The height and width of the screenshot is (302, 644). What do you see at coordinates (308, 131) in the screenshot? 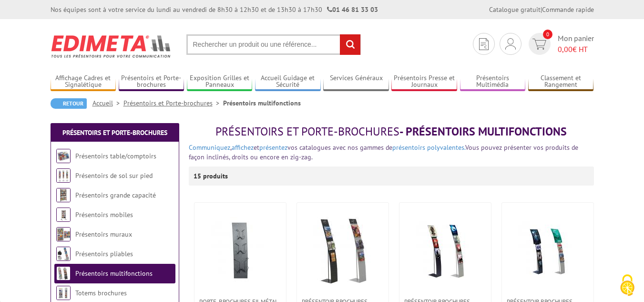
I see `span: Présentoirs et Porte-brochures` at bounding box center [308, 131].